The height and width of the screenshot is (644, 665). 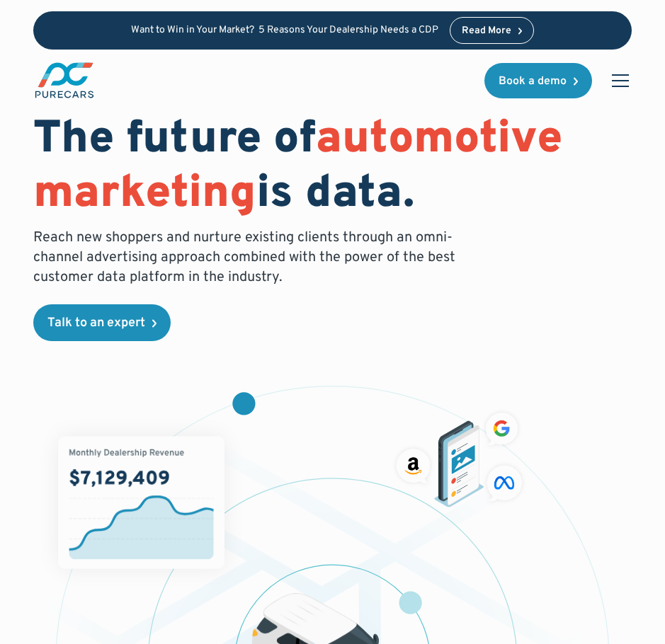 What do you see at coordinates (617, 80) in the screenshot?
I see `div: menu` at bounding box center [617, 80].